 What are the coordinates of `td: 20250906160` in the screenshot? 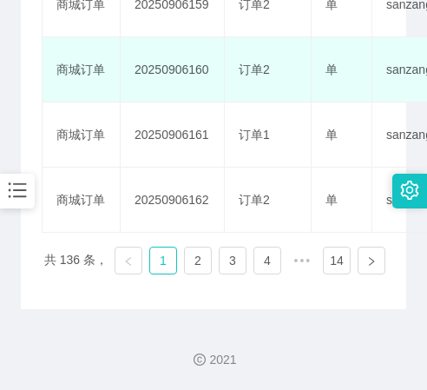 It's located at (173, 69).